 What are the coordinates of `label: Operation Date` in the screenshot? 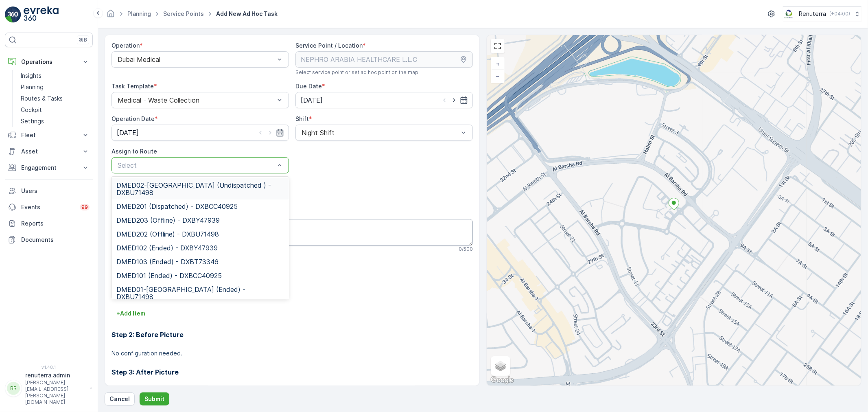 It's located at (133, 119).